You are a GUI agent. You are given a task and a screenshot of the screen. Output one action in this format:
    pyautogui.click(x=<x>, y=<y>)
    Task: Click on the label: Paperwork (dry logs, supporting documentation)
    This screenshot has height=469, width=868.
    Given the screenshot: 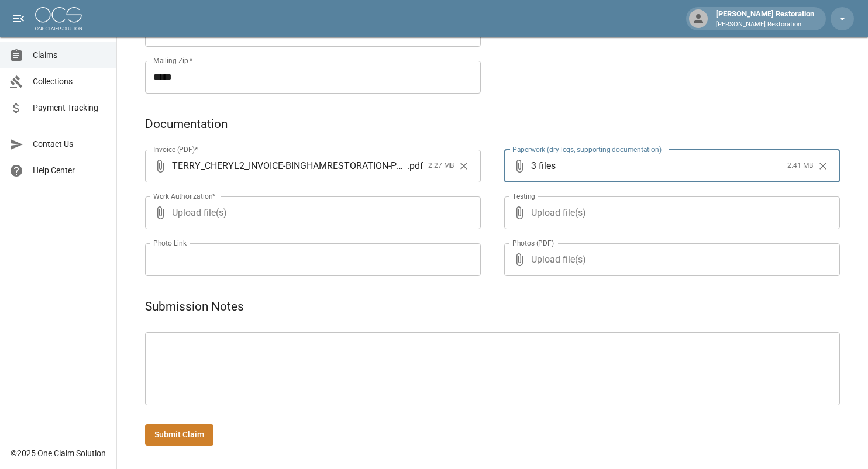 What is the action you would take?
    pyautogui.click(x=586, y=149)
    